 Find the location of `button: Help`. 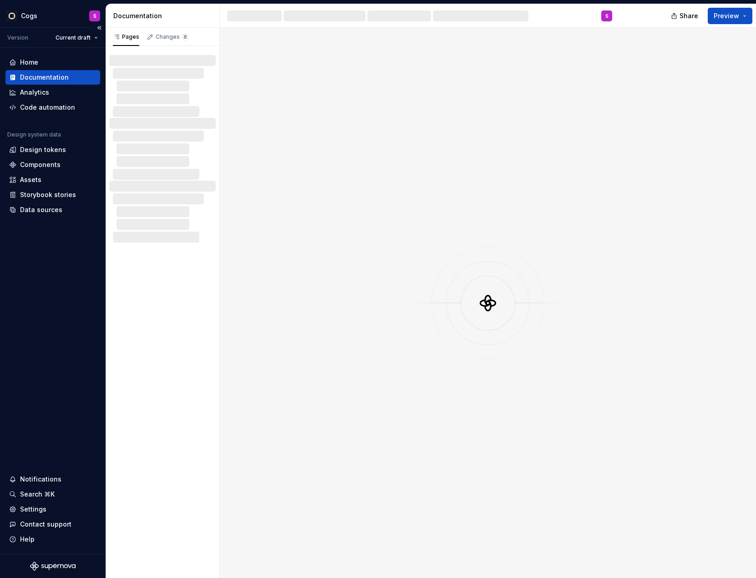

button: Help is located at coordinates (53, 540).